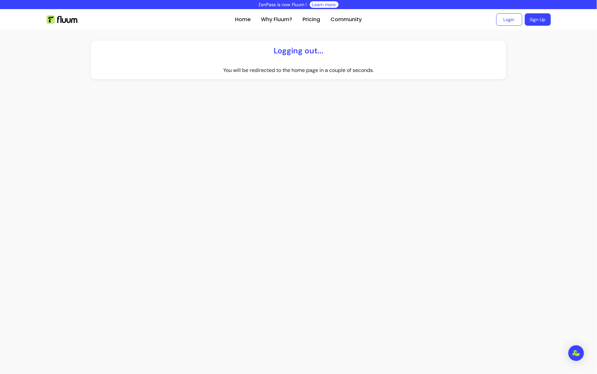  Describe the element at coordinates (62, 20) in the screenshot. I see `img: Fluum Logo` at that location.